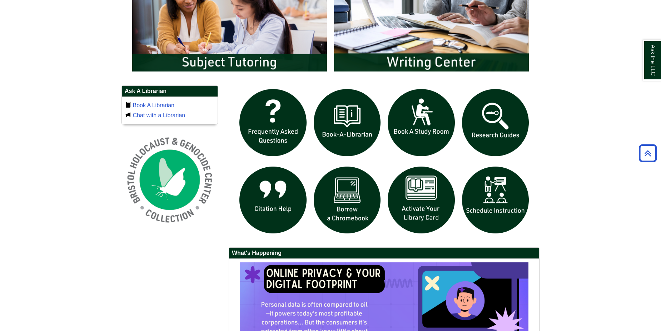 The height and width of the screenshot is (331, 661). I want to click on img: Borrow a chromebook icon links to the borrow a chromebook web page, so click(348, 200).